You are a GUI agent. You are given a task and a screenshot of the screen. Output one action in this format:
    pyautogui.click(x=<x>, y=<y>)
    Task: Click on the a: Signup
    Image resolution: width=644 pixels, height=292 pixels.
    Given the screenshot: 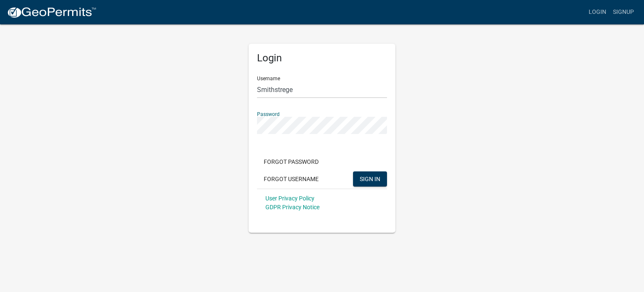 What is the action you would take?
    pyautogui.click(x=624, y=12)
    